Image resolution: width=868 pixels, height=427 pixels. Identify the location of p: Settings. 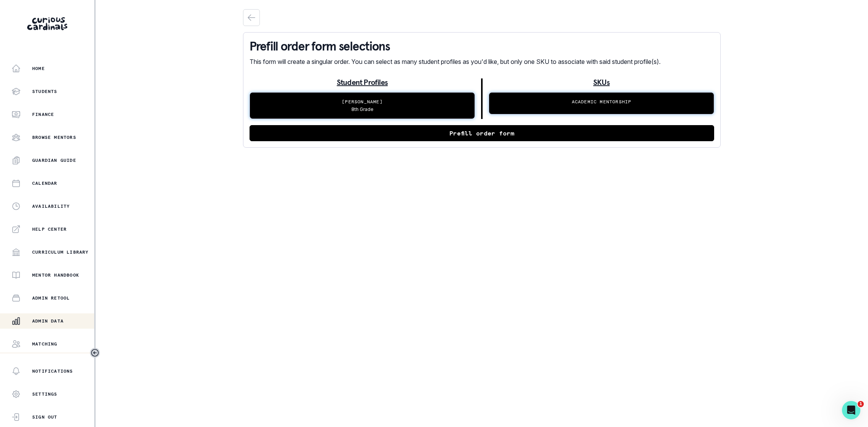
(45, 394).